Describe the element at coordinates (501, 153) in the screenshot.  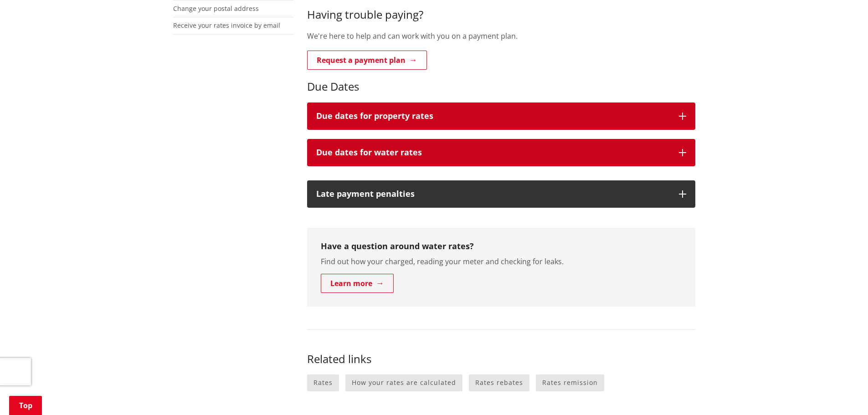
I see `button: Due dates for water rates` at that location.